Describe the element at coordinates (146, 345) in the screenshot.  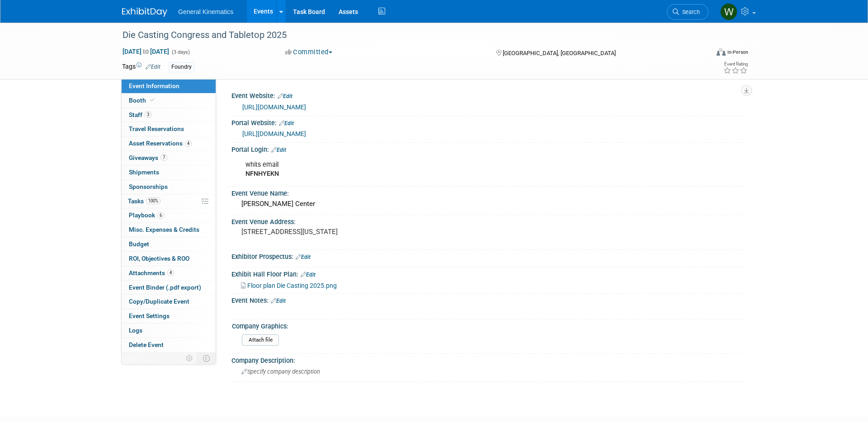
I see `span: Delete Event` at that location.